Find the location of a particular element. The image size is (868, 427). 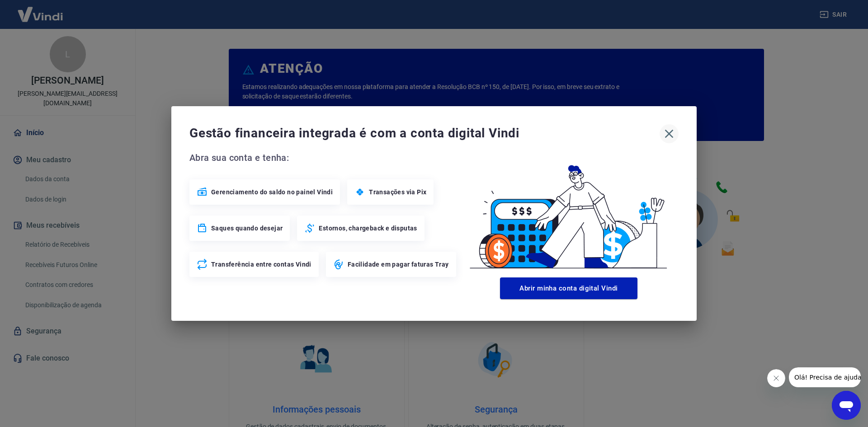

span: Estornos, chargeback e disputas is located at coordinates (367, 228).